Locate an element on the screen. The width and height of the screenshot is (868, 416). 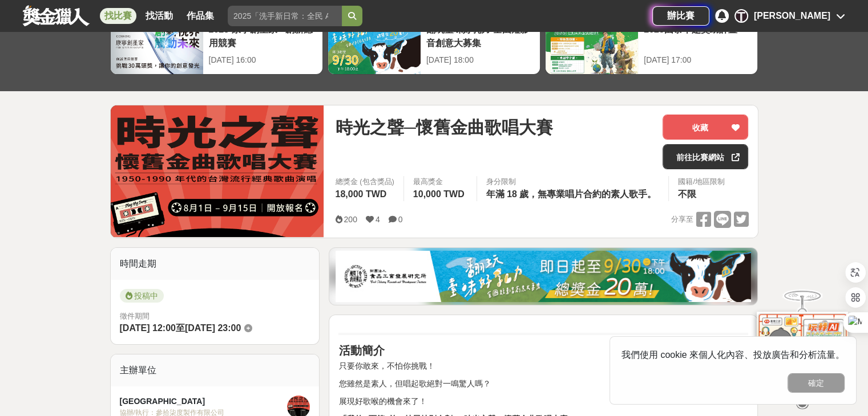
span: 4 is located at coordinates (378, 219).